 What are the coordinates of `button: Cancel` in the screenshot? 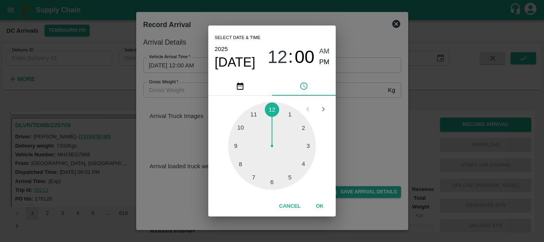 It's located at (290, 206).